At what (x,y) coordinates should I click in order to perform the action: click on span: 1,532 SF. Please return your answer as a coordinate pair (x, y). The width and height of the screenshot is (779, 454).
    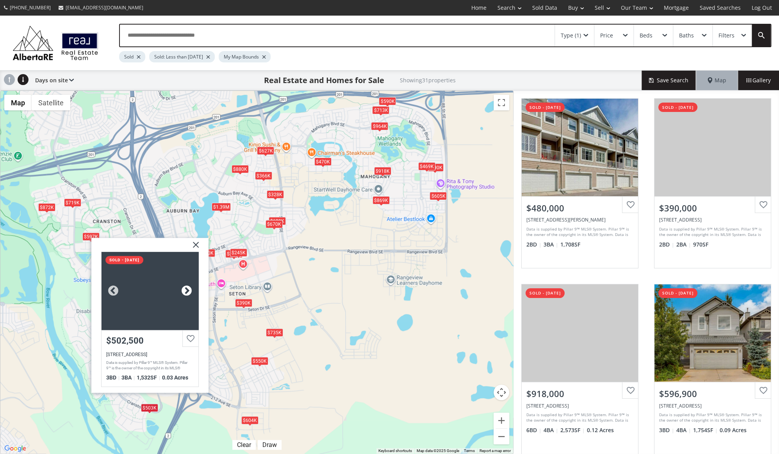
    Looking at the image, I should click on (148, 378).